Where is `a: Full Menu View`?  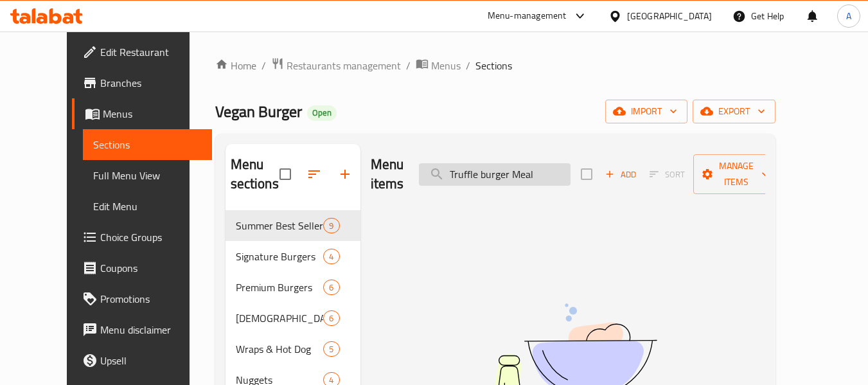
a: Full Menu View is located at coordinates (147, 176).